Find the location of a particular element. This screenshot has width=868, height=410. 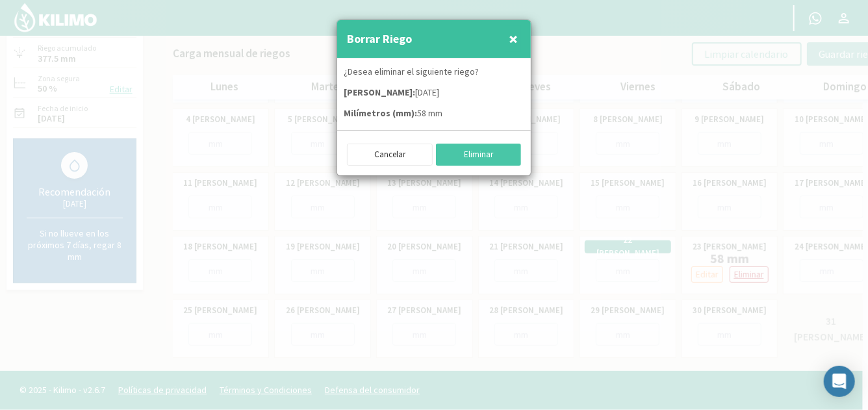

button: Cancelar is located at coordinates (390, 155).